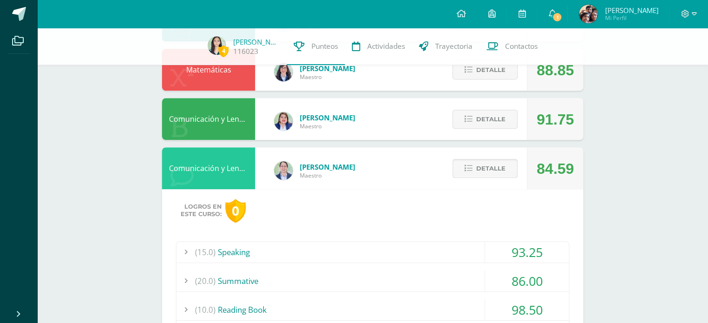 The width and height of the screenshot is (708, 323). What do you see at coordinates (201, 211) in the screenshot?
I see `span: Logros en este curso:` at bounding box center [201, 211].